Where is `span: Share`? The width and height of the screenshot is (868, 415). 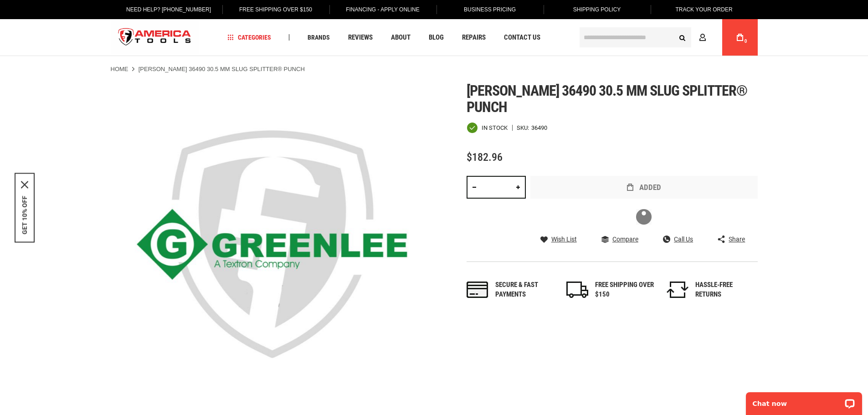 span: Share is located at coordinates (737, 239).